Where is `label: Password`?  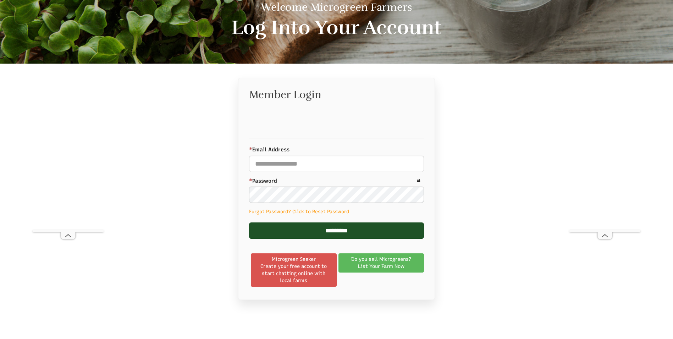 label: Password is located at coordinates (337, 181).